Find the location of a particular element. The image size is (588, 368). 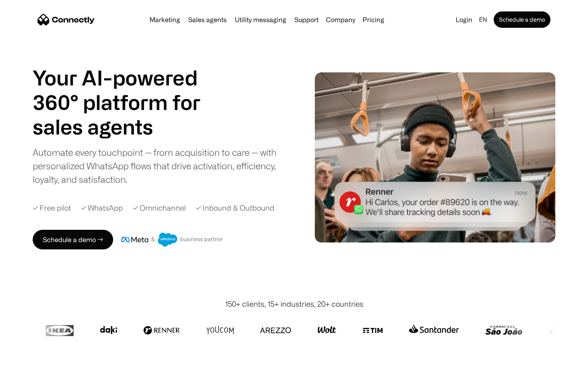

div: Company is located at coordinates (341, 20).